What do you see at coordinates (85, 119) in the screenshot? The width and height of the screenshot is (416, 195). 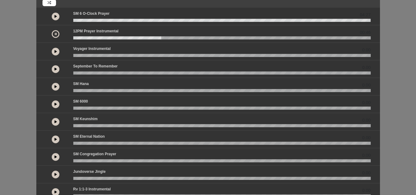 I see `p: SM Keunshim` at bounding box center [85, 119].